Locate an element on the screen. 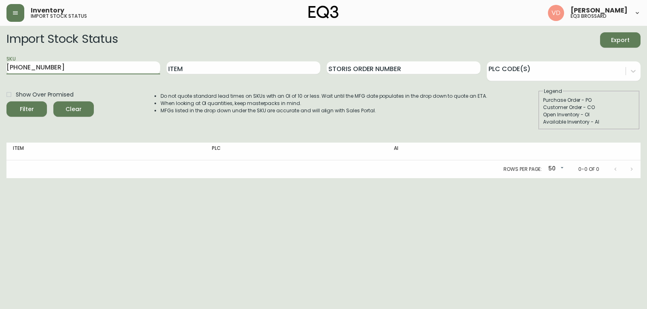 The image size is (647, 309). span: Export is located at coordinates (620, 40).